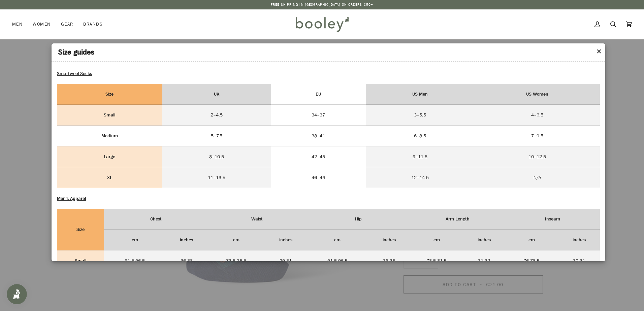  I want to click on td: 6–8.5, so click(420, 136).